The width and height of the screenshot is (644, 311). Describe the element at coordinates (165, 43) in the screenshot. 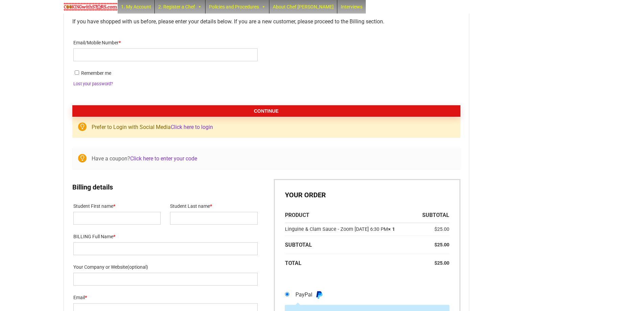

I see `label: Email/Mobile Number` at that location.